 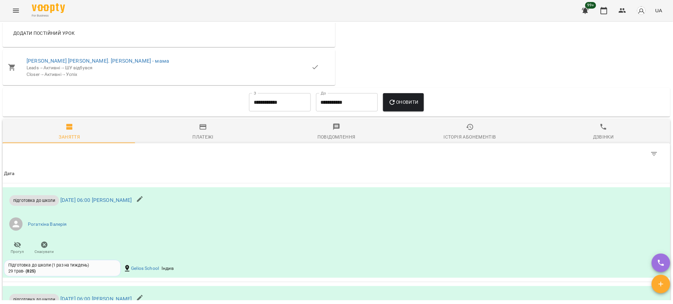 I want to click on div: Дата, so click(x=9, y=174).